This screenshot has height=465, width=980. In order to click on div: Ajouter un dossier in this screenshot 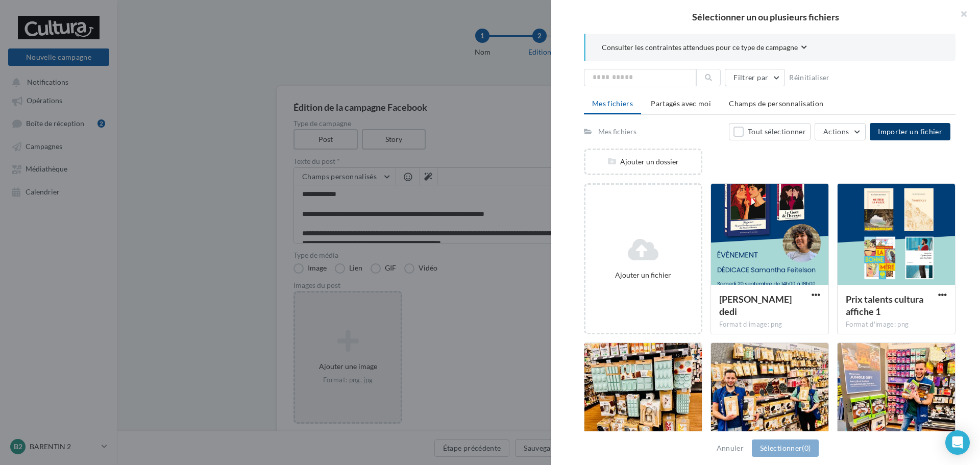, I will do `click(643, 161)`.